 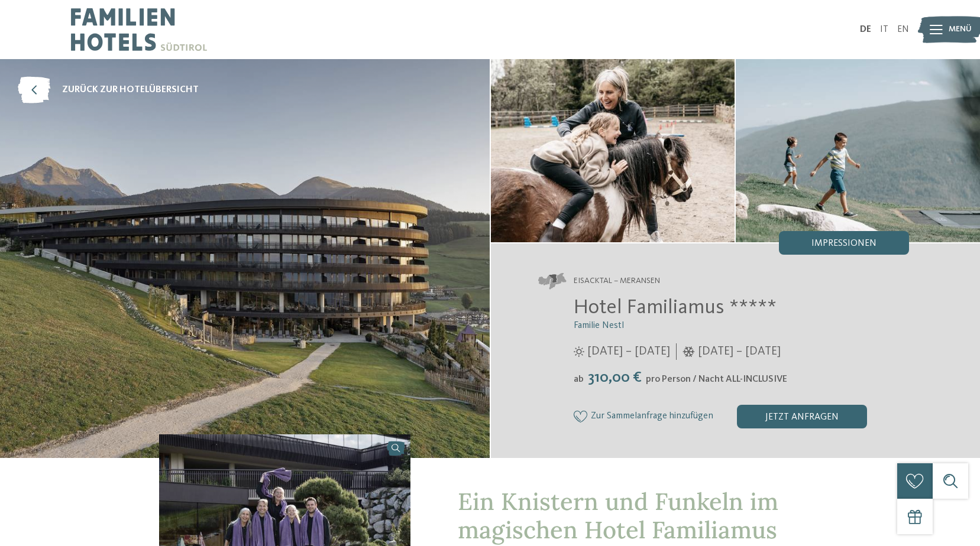 What do you see at coordinates (960, 30) in the screenshot?
I see `span: Menü` at bounding box center [960, 30].